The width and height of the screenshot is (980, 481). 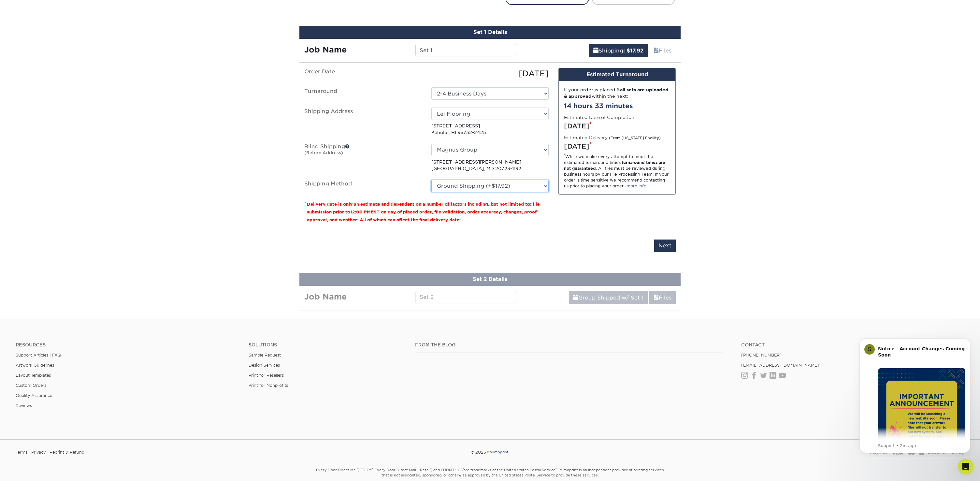 I want to click on h4: Contact, so click(x=853, y=345).